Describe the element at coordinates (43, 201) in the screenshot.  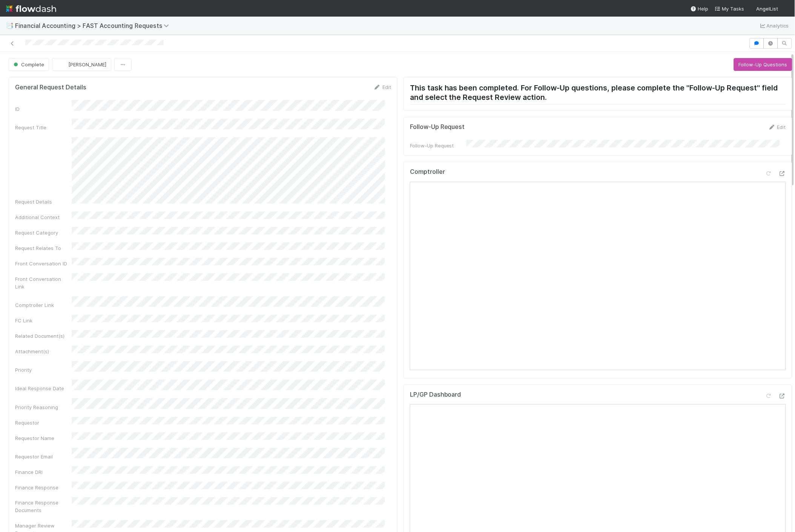
I see `div: Request Details` at that location.